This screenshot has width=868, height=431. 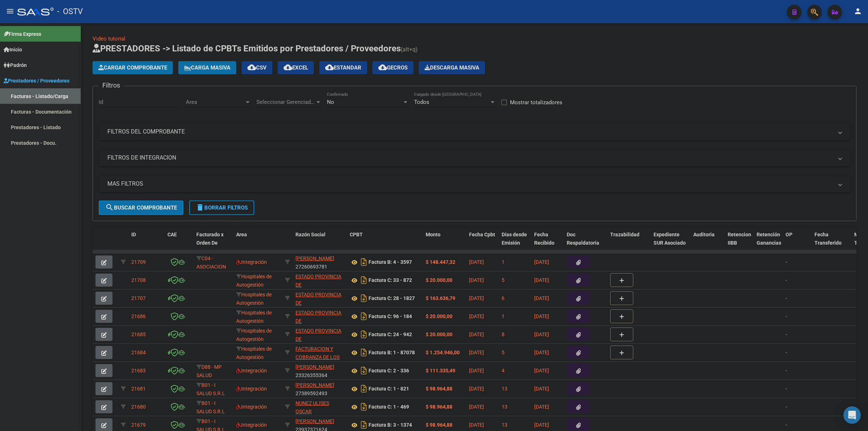 I want to click on span: Razón Social, so click(x=310, y=235).